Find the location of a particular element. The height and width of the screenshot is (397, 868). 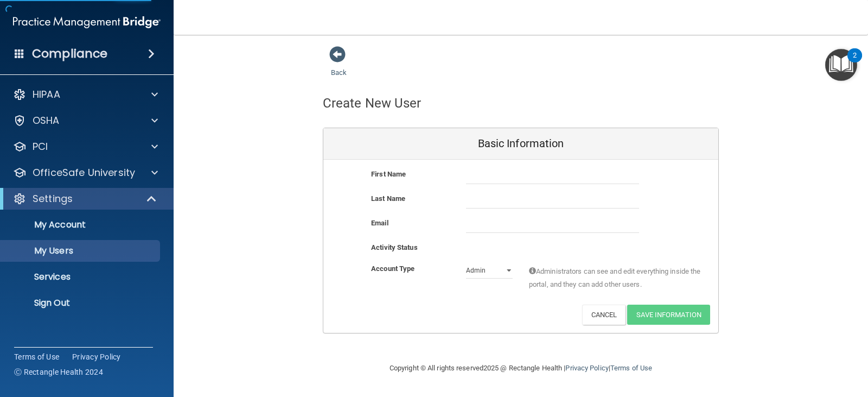

p: Services is located at coordinates (81, 277).